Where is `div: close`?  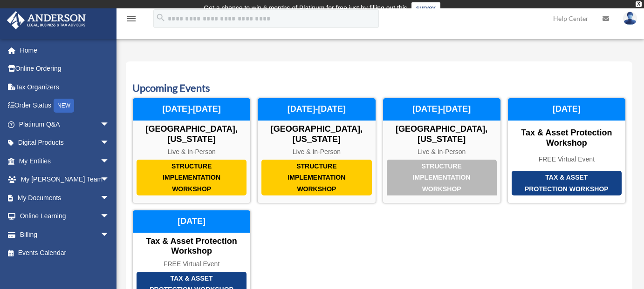 div: close is located at coordinates (638, 4).